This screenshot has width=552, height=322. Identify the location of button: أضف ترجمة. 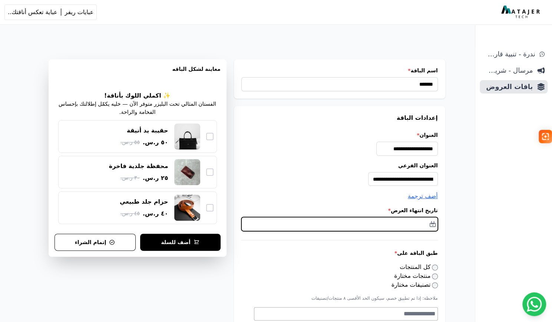
(423, 196).